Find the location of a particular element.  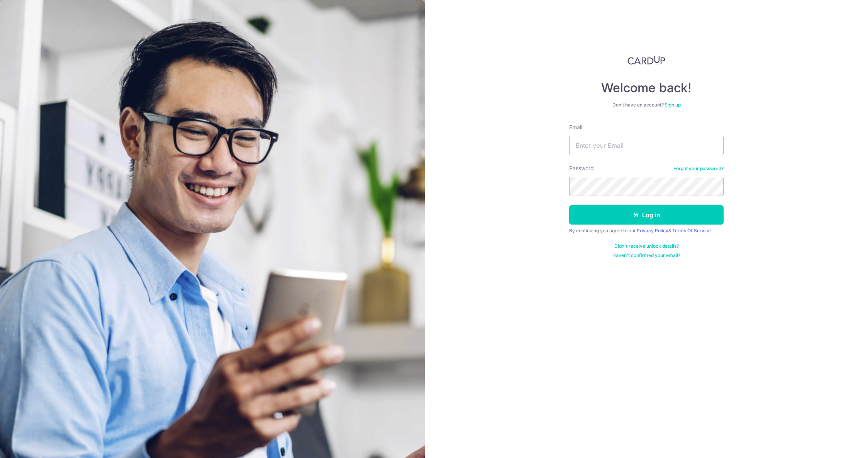

div: By continuing you agree to our & is located at coordinates (646, 231).